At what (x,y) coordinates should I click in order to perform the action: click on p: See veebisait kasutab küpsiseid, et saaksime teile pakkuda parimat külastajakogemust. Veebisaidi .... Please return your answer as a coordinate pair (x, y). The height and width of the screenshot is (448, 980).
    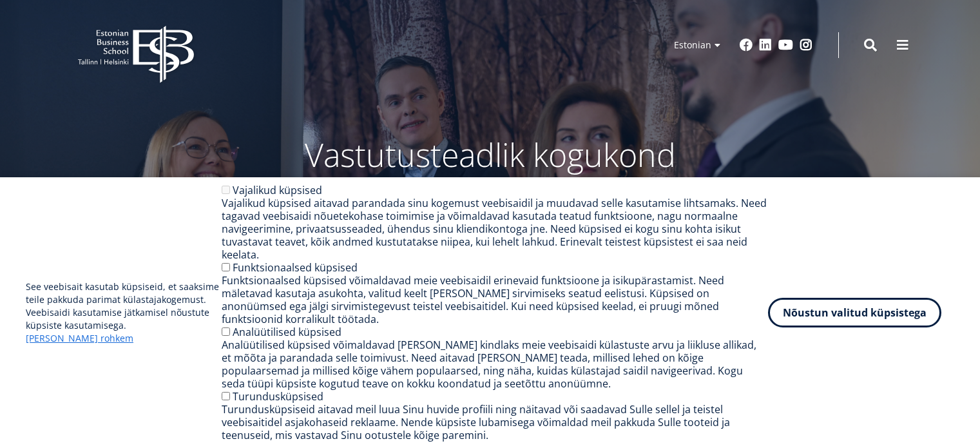
    Looking at the image, I should click on (124, 313).